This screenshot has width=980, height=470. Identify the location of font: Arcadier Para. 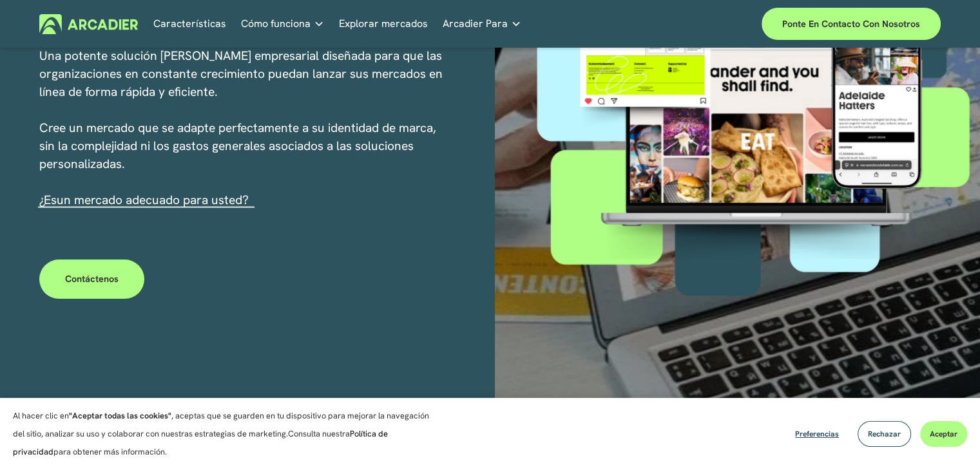
(475, 24).